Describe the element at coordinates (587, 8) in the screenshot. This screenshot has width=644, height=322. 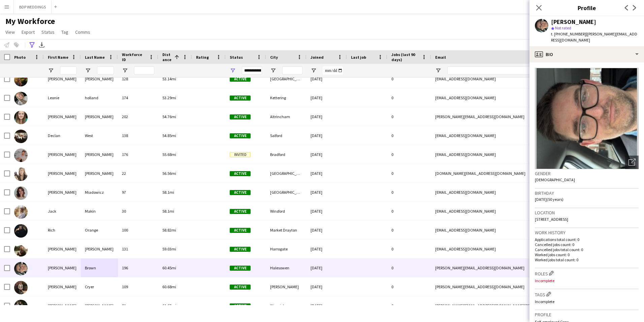
I see `h3: Profile` at that location.